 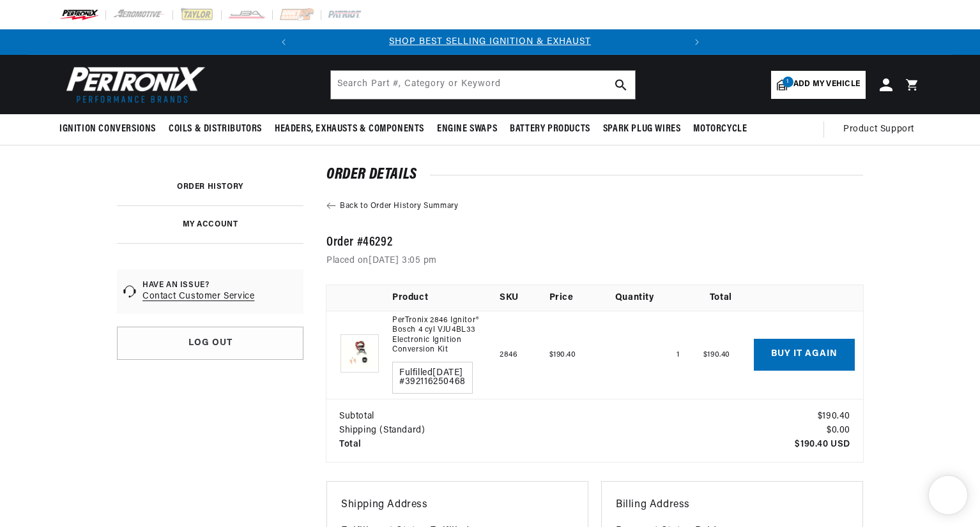 I want to click on th: Quantity, so click(x=652, y=298).